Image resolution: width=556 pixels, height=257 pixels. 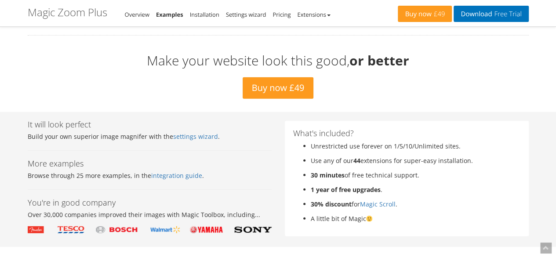 I want to click on li: Use any of our extensions for super-easy installation., so click(x=415, y=160).